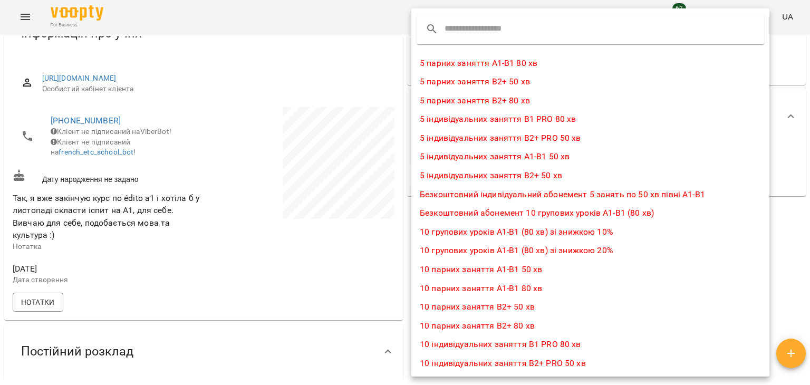  I want to click on li: 5 індивідуальних заняття А1-В1 50 хв, so click(590, 157).